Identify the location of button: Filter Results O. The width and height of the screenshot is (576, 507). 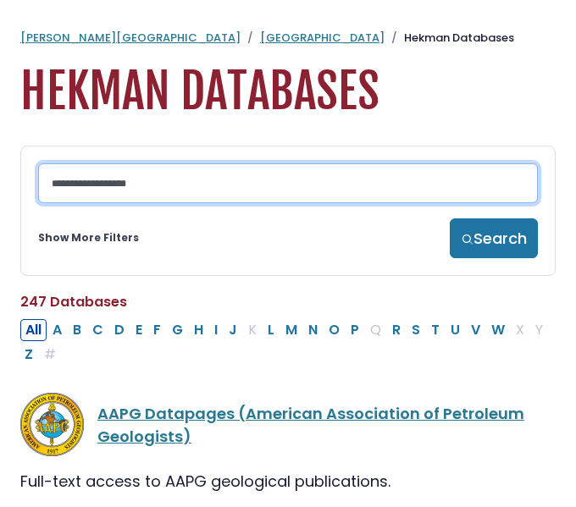
(334, 330).